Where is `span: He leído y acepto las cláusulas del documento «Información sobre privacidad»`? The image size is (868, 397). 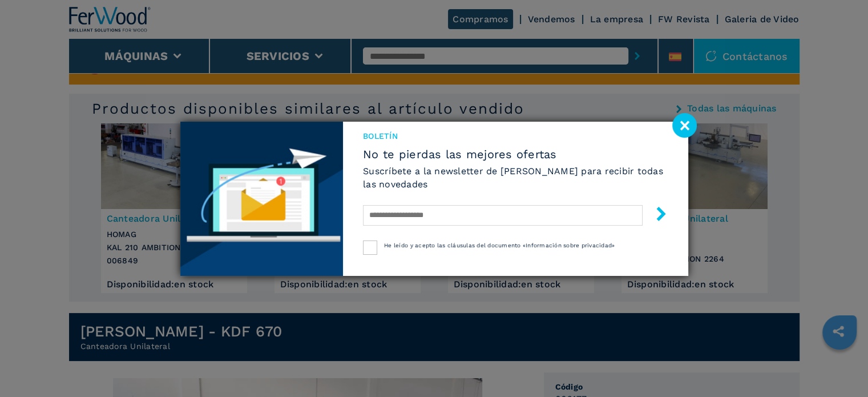
span: He leído y acepto las cláusulas del documento «Información sobre privacidad» is located at coordinates (499, 245).